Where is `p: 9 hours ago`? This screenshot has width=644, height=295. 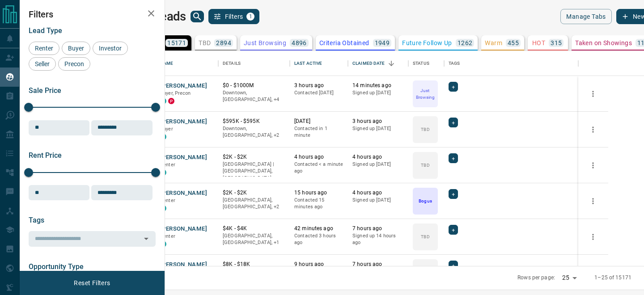 p: 9 hours ago is located at coordinates (319, 264).